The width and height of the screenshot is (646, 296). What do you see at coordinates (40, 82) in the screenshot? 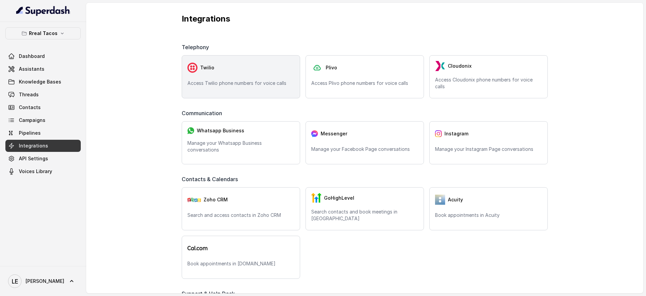
I see `span: Knowledge Bases` at bounding box center [40, 82].